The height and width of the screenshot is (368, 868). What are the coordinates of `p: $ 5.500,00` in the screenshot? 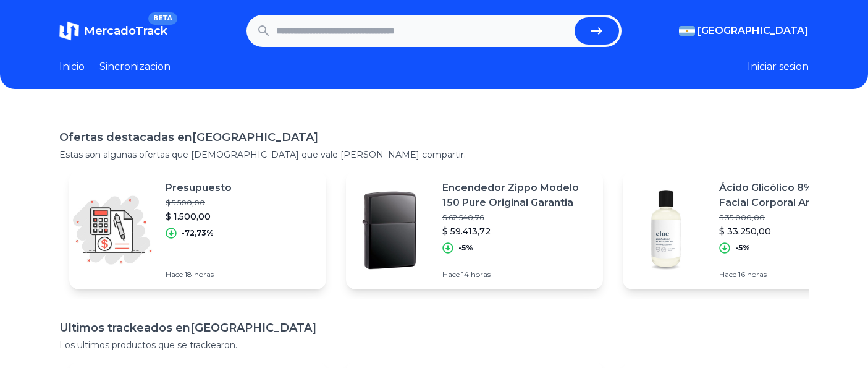 It's located at (198, 203).